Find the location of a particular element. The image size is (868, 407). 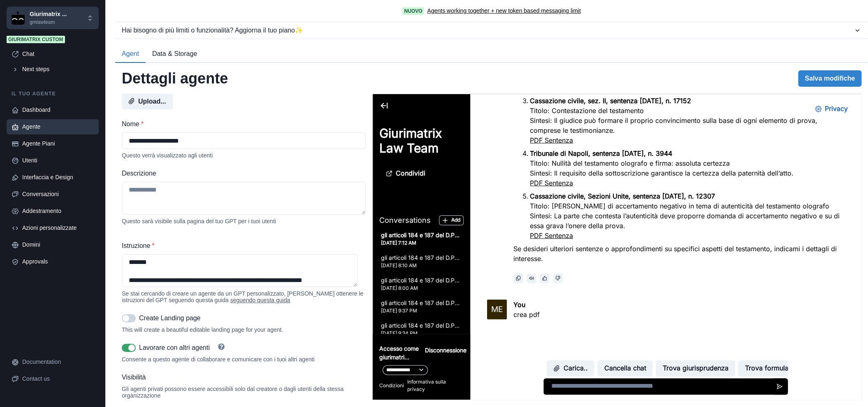

button: Read aloud is located at coordinates (159, 184).